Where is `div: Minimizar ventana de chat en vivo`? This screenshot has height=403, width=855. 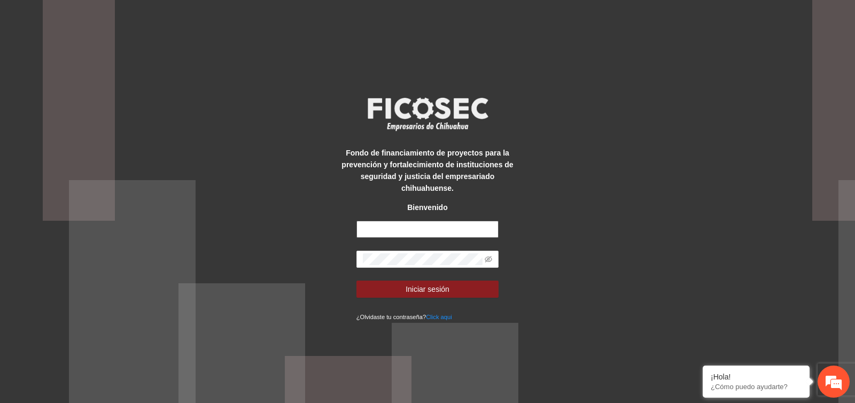 div: Minimizar ventana de chat en vivo is located at coordinates (188, 18).